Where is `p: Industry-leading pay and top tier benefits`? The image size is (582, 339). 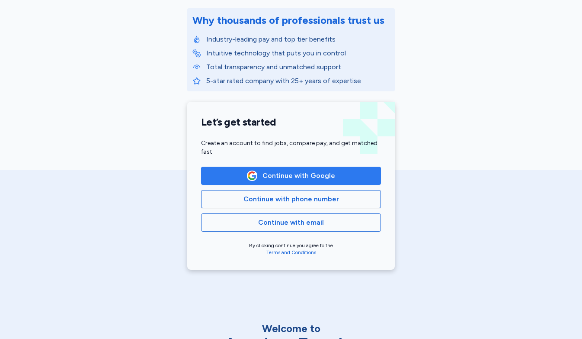 p: Industry-leading pay and top tier benefits is located at coordinates (298, 39).